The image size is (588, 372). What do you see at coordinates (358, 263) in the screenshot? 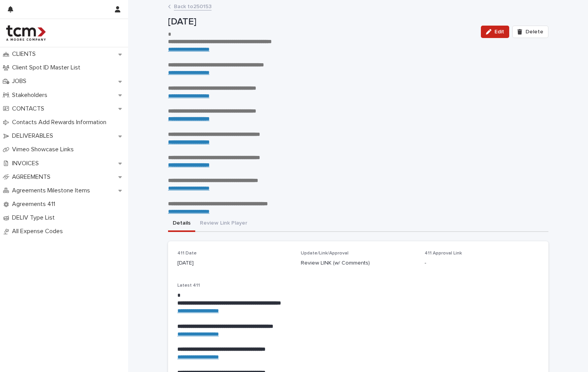
I see `p: Review LINK (w/ Comments)` at bounding box center [358, 263].